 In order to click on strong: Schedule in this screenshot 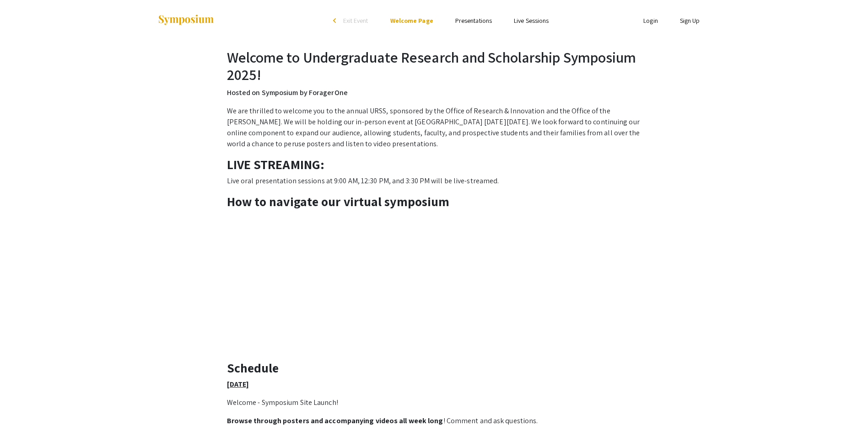, I will do `click(253, 367)`.